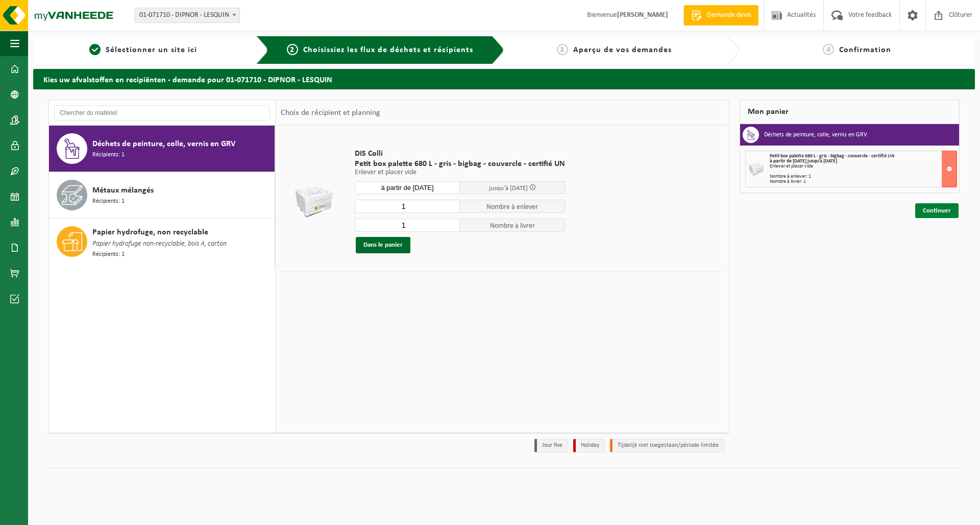 The height and width of the screenshot is (525, 980). What do you see at coordinates (721, 16) in the screenshot?
I see `a: Demande devis` at bounding box center [721, 16].